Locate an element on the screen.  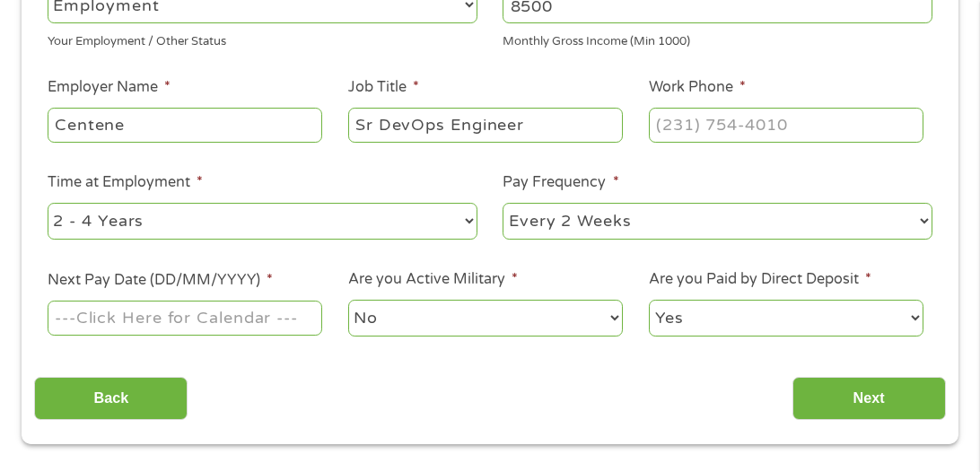
input: Back is located at coordinates (110, 398).